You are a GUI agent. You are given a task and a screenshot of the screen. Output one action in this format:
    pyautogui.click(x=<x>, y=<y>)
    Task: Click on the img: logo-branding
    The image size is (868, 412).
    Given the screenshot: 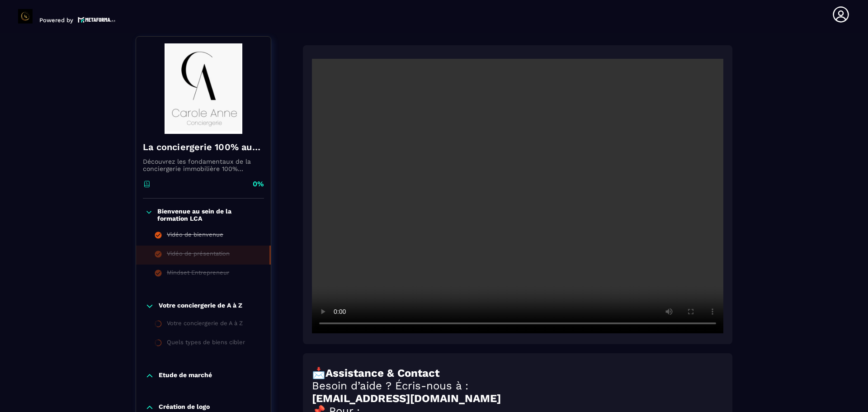 What is the action you would take?
    pyautogui.click(x=26, y=16)
    